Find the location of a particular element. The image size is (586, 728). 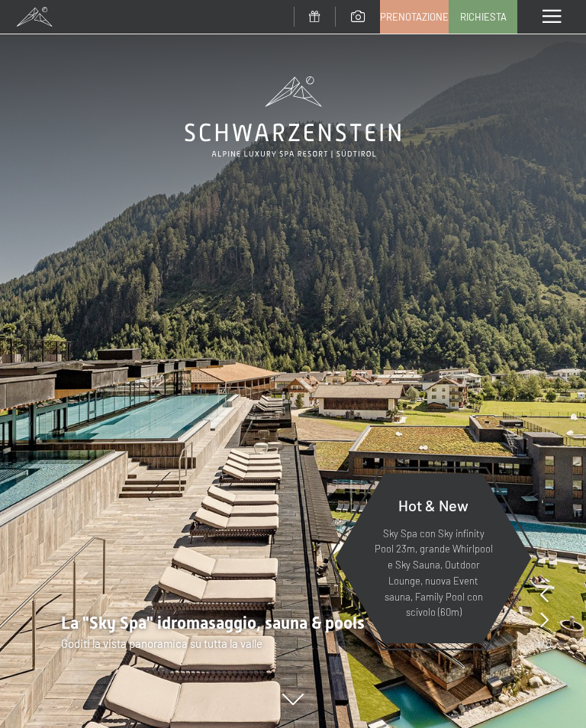

span: 8 is located at coordinates (549, 643).